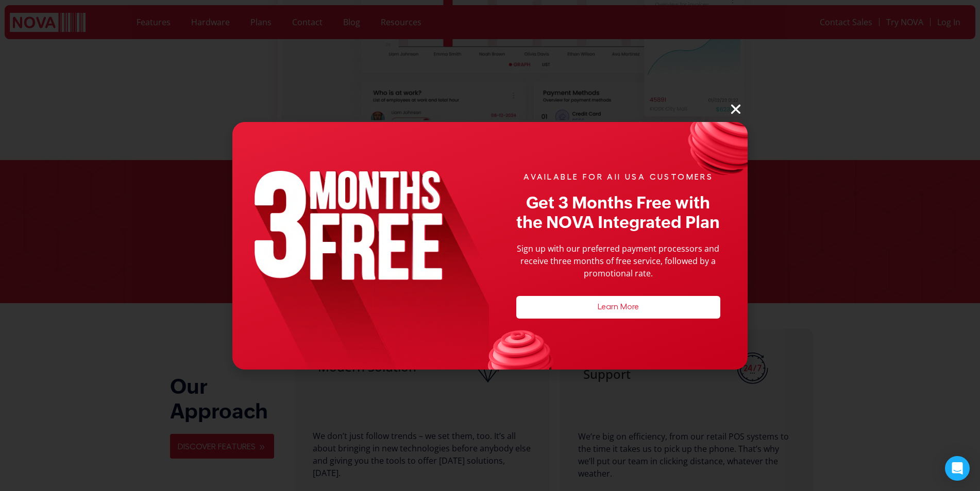 This screenshot has height=491, width=980. What do you see at coordinates (618, 307) in the screenshot?
I see `a: Learn More` at bounding box center [618, 307].